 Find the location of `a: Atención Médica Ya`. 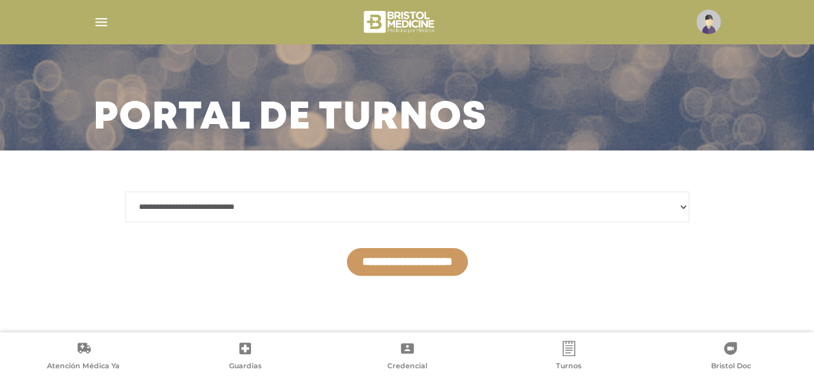

a: Atención Médica Ya is located at coordinates (83, 357).